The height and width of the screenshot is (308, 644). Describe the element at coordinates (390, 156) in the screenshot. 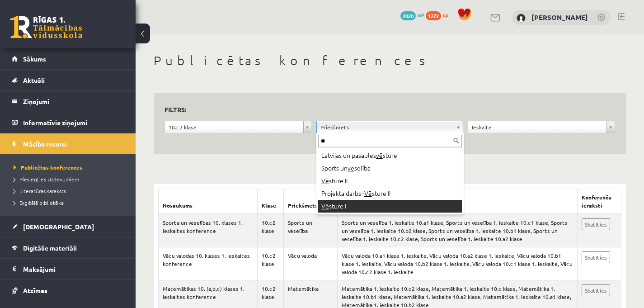

I see `div: Latvijas un pasaules sture` at that location.